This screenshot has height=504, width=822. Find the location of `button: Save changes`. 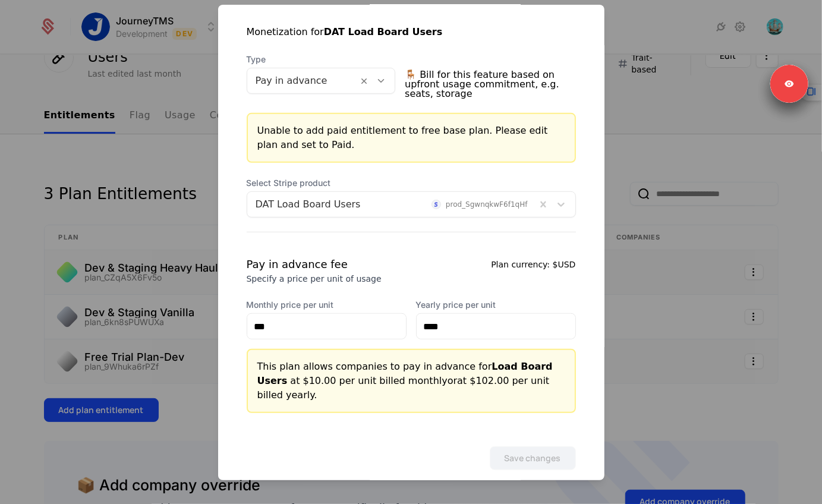

button: Save changes is located at coordinates (532, 458).